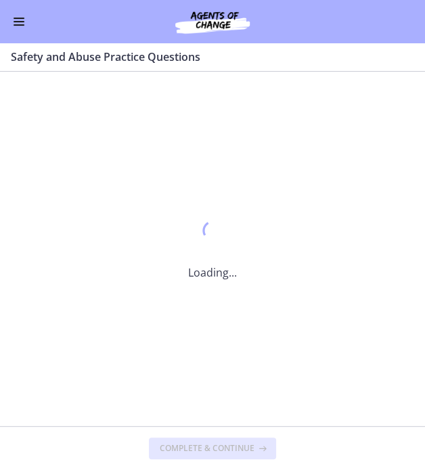 The width and height of the screenshot is (425, 470). I want to click on div: 1, so click(213, 233).